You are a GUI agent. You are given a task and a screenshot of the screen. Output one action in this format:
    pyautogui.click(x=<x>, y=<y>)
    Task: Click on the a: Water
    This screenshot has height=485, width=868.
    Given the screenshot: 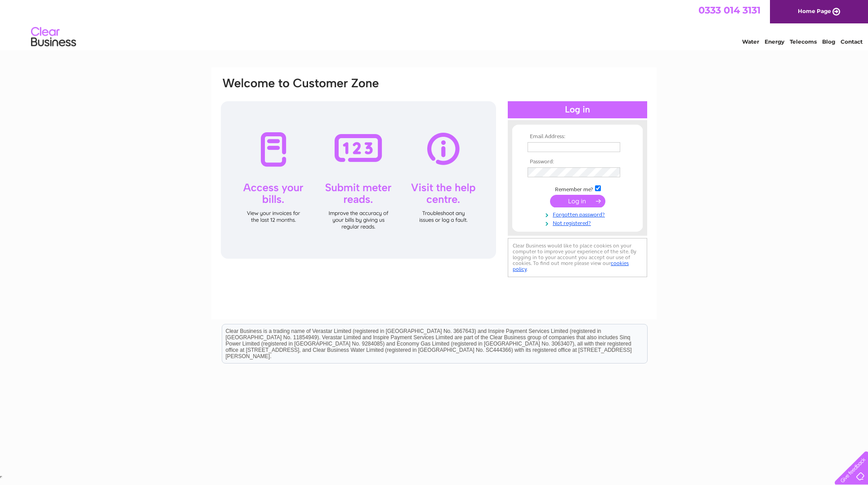 What is the action you would take?
    pyautogui.click(x=751, y=41)
    